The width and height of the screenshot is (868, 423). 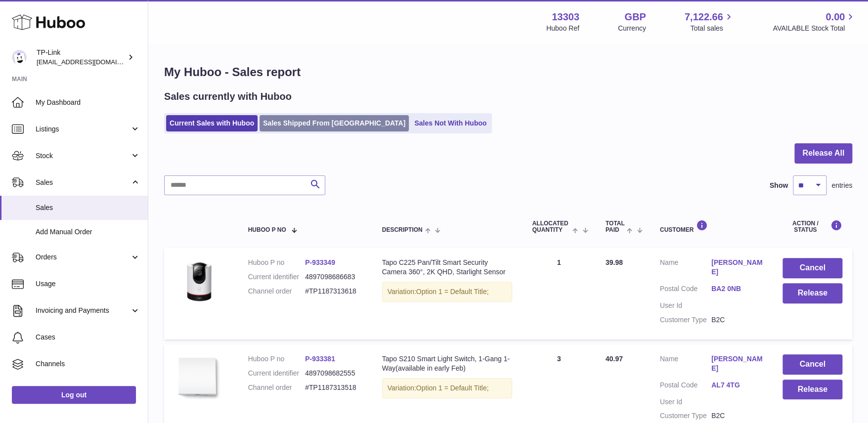 What do you see at coordinates (613, 359) in the screenshot?
I see `span: 40.97` at bounding box center [613, 359].